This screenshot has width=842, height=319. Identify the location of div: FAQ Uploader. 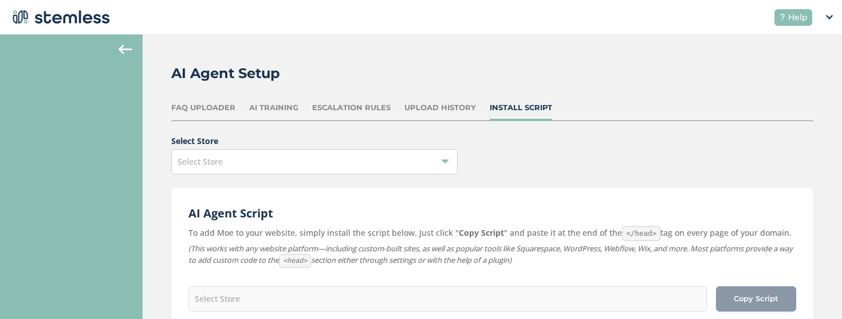
(203, 108).